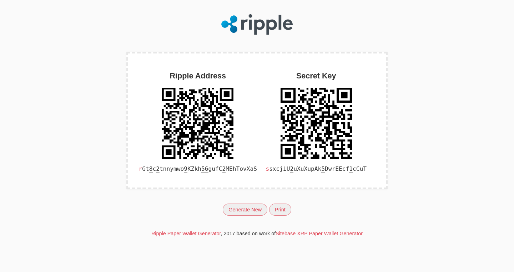 This screenshot has height=272, width=514. What do you see at coordinates (351, 169) in the screenshot?
I see `span: 1` at bounding box center [351, 169].